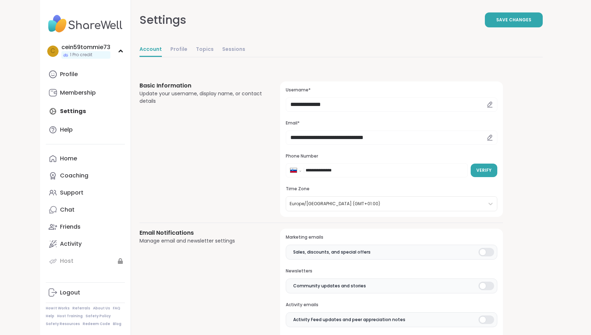 The width and height of the screenshot is (591, 335). Describe the element at coordinates (53, 51) in the screenshot. I see `span: c` at that location.